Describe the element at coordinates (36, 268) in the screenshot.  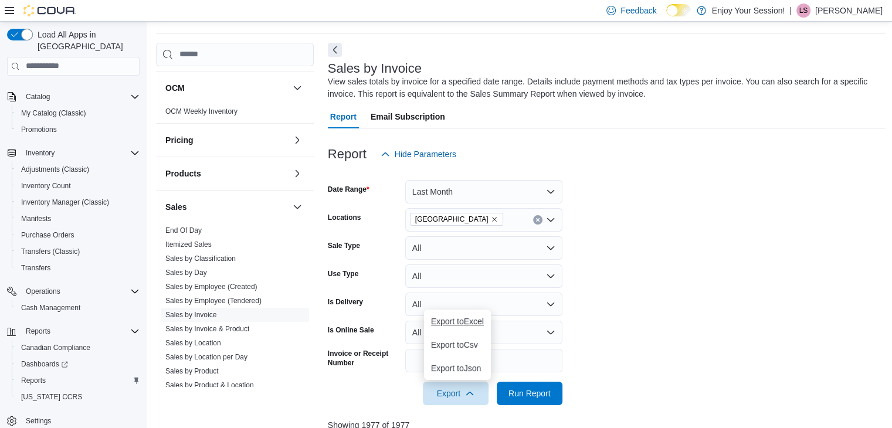
I see `a: Transfers` at that location.